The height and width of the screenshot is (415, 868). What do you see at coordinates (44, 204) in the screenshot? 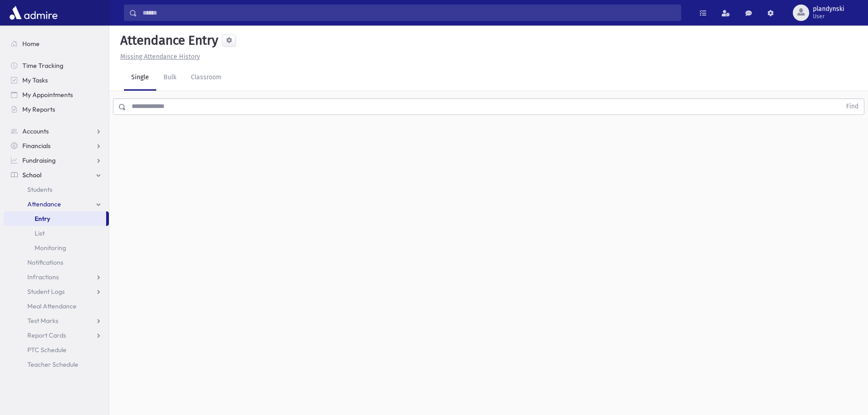
I see `span: Attendance` at bounding box center [44, 204].